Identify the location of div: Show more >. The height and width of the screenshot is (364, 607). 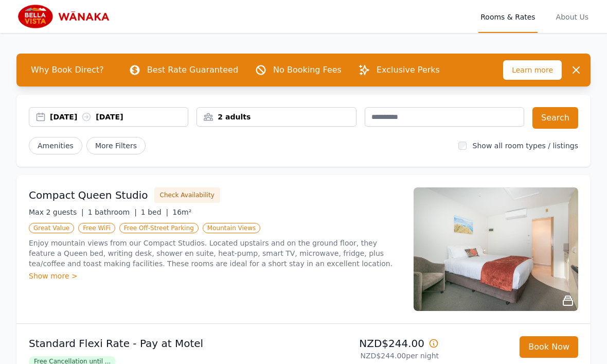
(215, 276).